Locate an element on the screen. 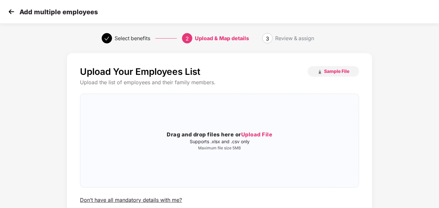 This screenshot has height=208, width=439. p: Maximum file size 5MB is located at coordinates (219, 148).